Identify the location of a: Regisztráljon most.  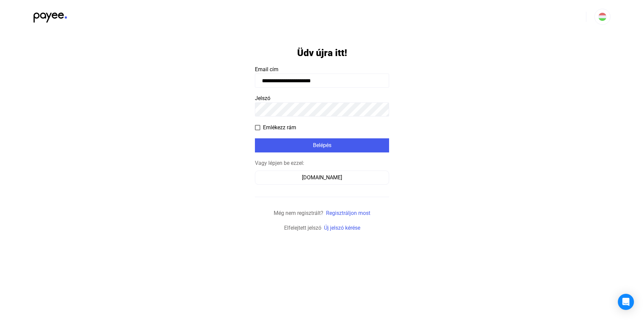
(348, 213).